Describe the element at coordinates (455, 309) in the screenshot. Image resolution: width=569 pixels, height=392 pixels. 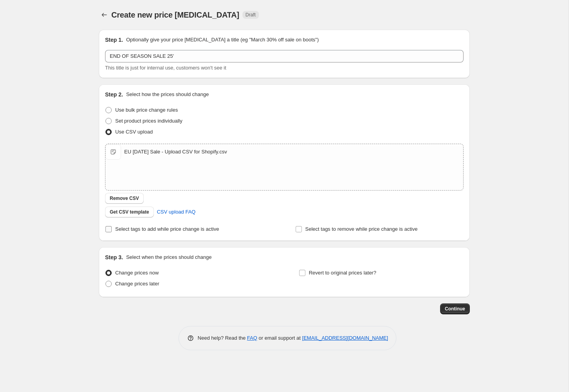
I see `span: Continue` at that location.